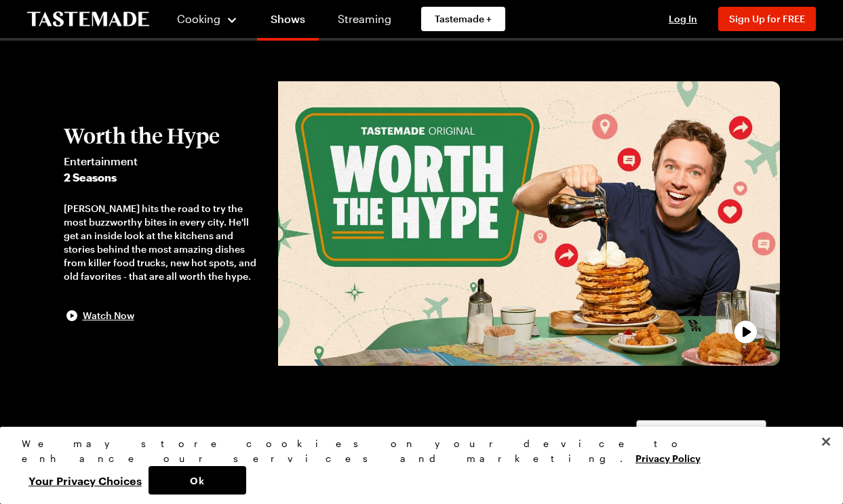 This screenshot has width=843, height=504. Describe the element at coordinates (164, 136) in the screenshot. I see `h2: Worth the Hype` at that location.